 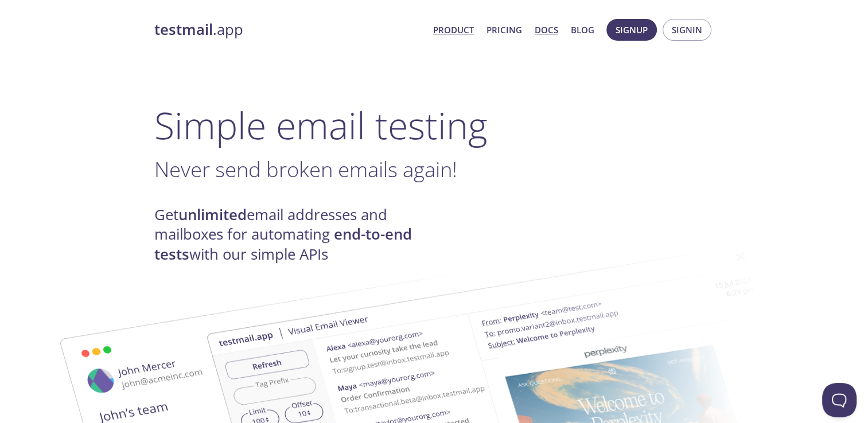 I want to click on a: Pricing, so click(x=504, y=30).